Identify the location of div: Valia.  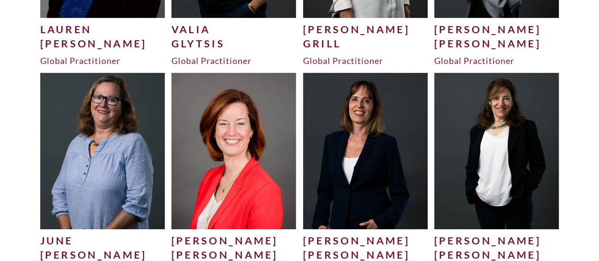
(234, 29).